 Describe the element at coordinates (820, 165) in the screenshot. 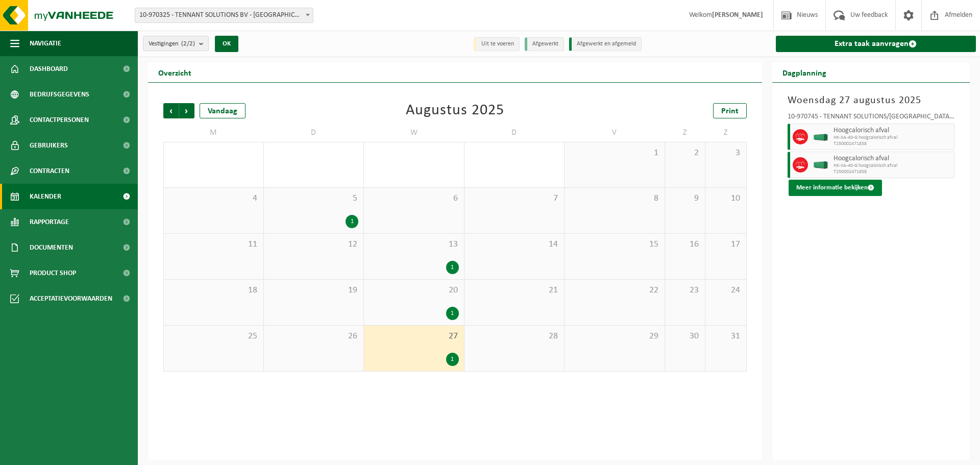

I see `img: HK-XA-40-GN-00` at that location.